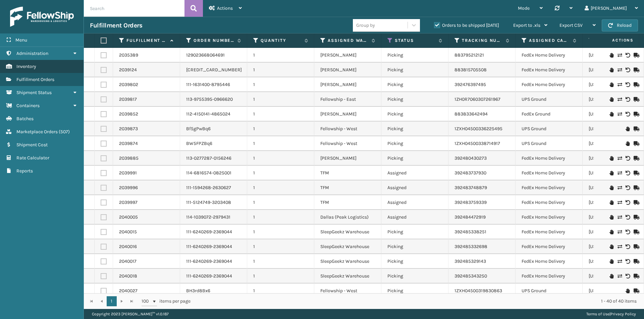 This screenshot has height=319, width=644. I want to click on img: logo, so click(42, 17).